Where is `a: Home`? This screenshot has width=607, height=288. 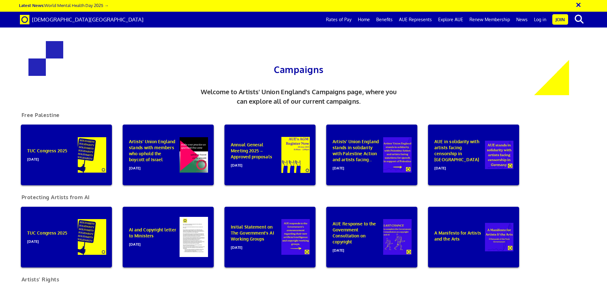
a: Home is located at coordinates (364, 20).